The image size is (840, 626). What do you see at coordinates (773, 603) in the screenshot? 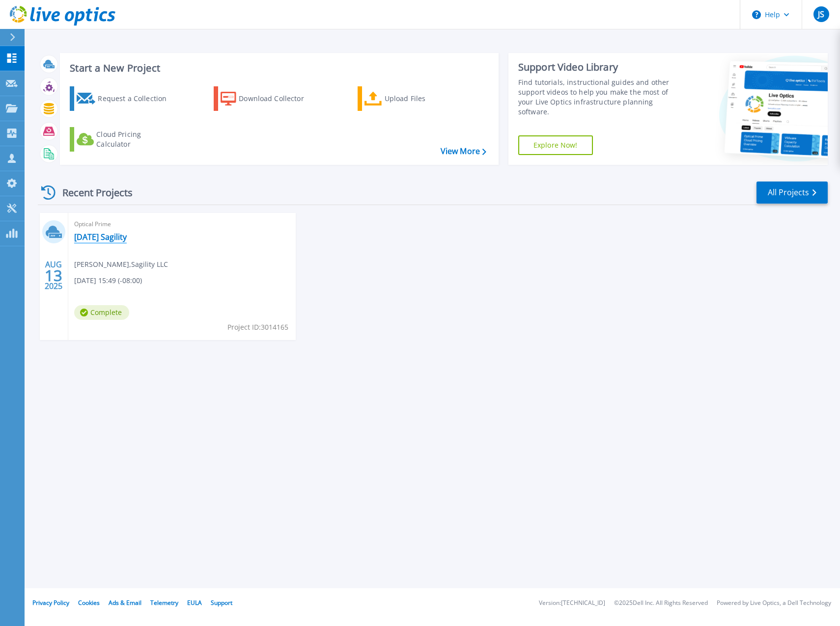
I see `li: Powered by Live Optics, a Dell Technology` at bounding box center [773, 603].